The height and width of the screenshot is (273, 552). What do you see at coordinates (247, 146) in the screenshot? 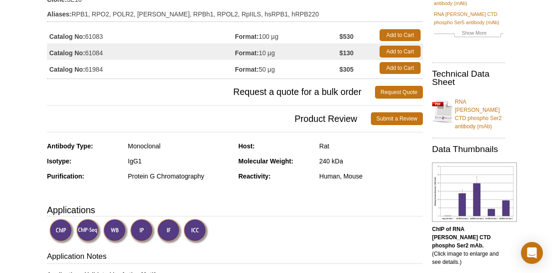
I see `strong: Host:` at bounding box center [247, 146].